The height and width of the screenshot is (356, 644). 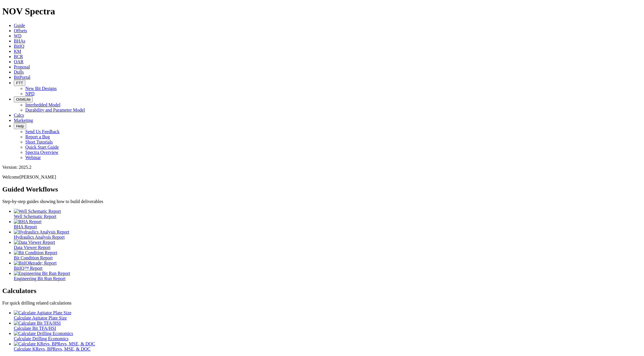 I want to click on span: Well Schematic Report, so click(x=35, y=216).